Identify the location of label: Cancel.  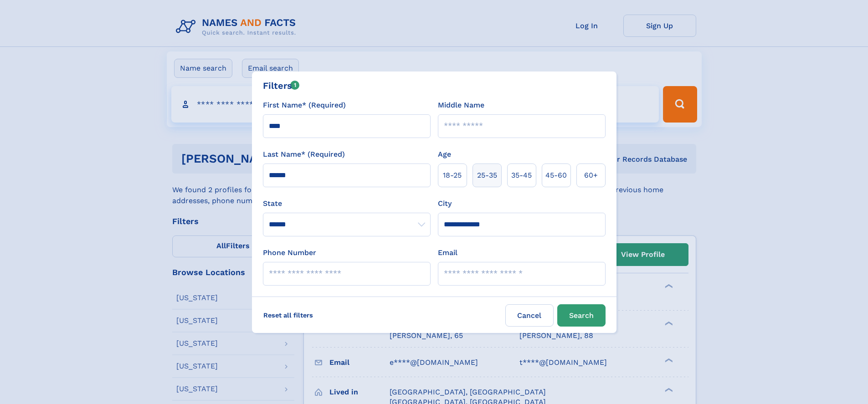
(529, 315).